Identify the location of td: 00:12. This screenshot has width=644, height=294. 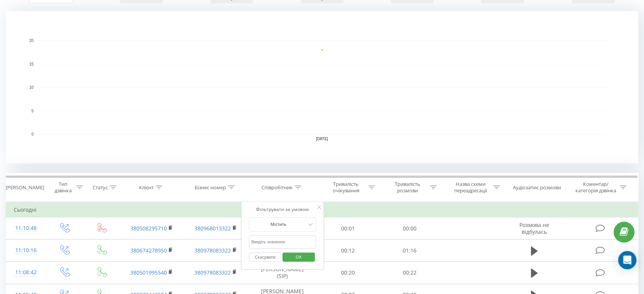
(348, 250).